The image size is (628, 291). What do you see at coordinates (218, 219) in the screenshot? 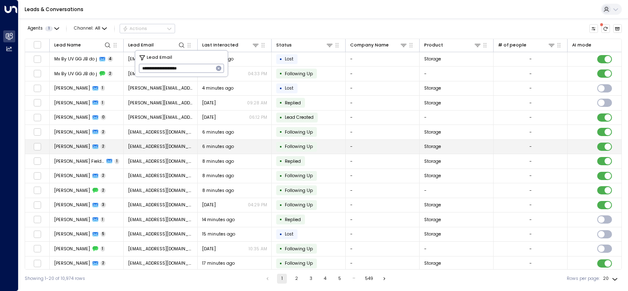
I see `span: 14 minutes ago` at bounding box center [218, 219].